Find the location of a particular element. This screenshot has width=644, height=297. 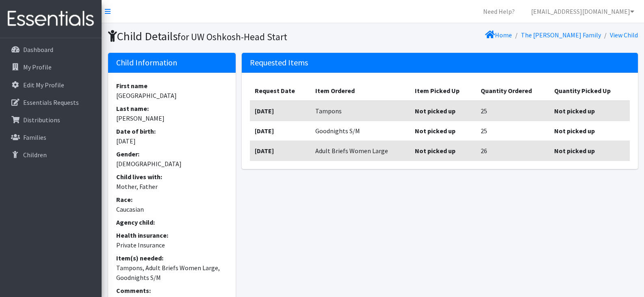

td: Goodnights S/M is located at coordinates (360, 130).